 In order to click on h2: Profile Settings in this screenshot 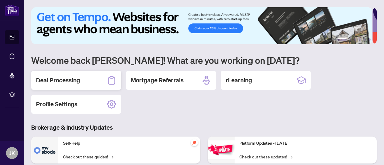, I will do `click(57, 104)`.